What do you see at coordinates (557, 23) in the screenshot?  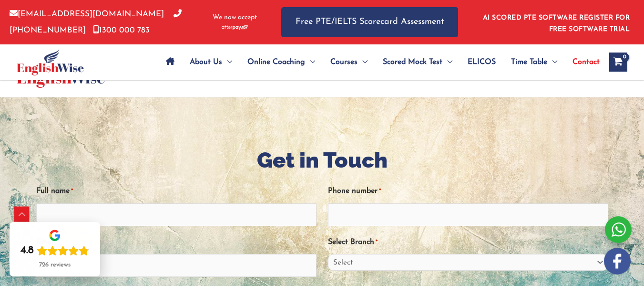 I see `a: AI SCORED PTE SOFTWARE REGISTER FOR FREE SOFTWARE TRIAL` at bounding box center [557, 23].